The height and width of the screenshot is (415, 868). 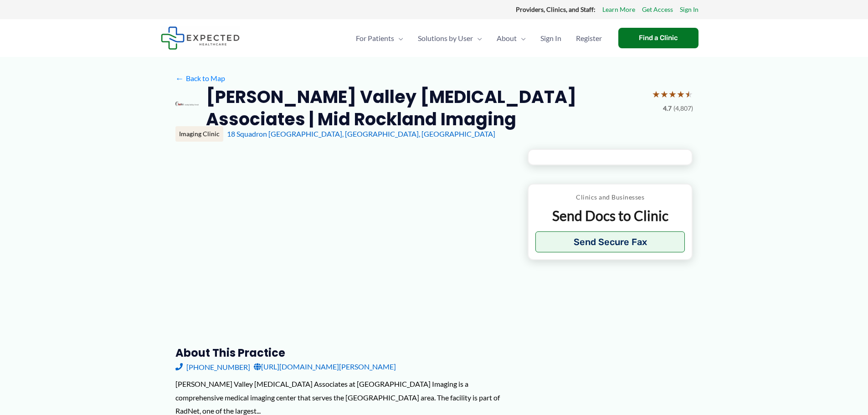 What do you see at coordinates (199, 134) in the screenshot?
I see `div: Imaging Clinic` at bounding box center [199, 134].